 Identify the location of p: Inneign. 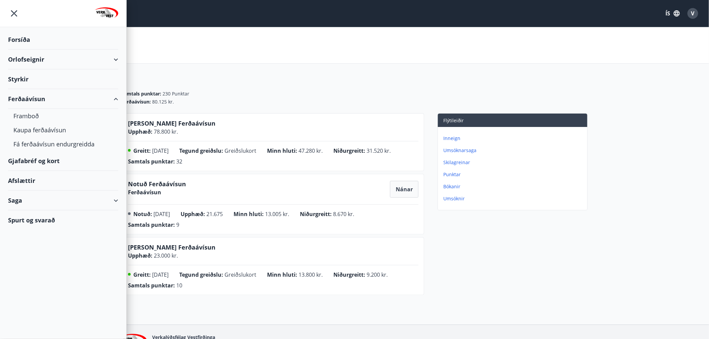
(514, 138).